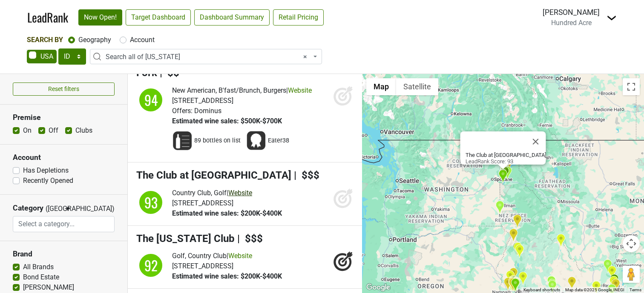 This screenshot has width=644, height=293. I want to click on div: Cowboys Chophouse, so click(510, 277).